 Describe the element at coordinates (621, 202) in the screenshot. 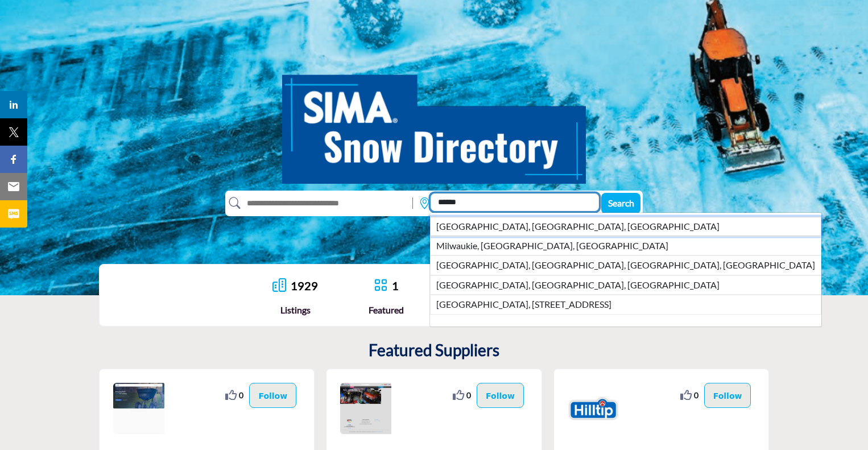

I see `span: Search` at that location.